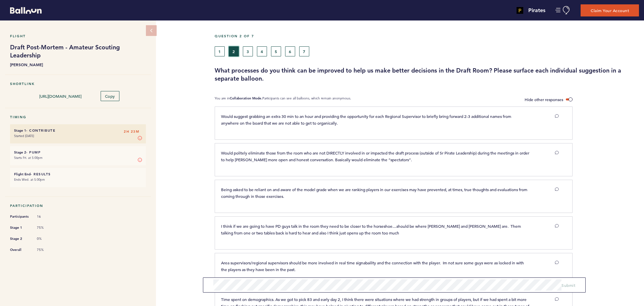 Image resolution: width=644 pixels, height=306 pixels. What do you see at coordinates (20, 238) in the screenshot?
I see `span: Stage 2` at bounding box center [20, 238].